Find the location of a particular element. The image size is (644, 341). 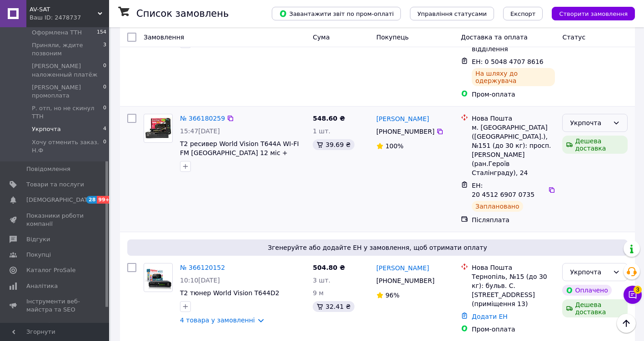

span: Згенеруйте або додайте ЕН у замовлення, щоб отримати оплату is located at coordinates (377, 247).